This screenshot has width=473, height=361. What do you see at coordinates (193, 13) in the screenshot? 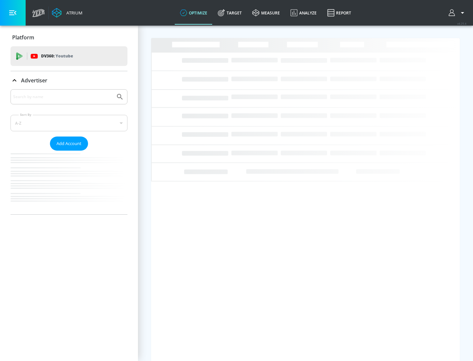
I see `a: optimize` at bounding box center [193, 13].